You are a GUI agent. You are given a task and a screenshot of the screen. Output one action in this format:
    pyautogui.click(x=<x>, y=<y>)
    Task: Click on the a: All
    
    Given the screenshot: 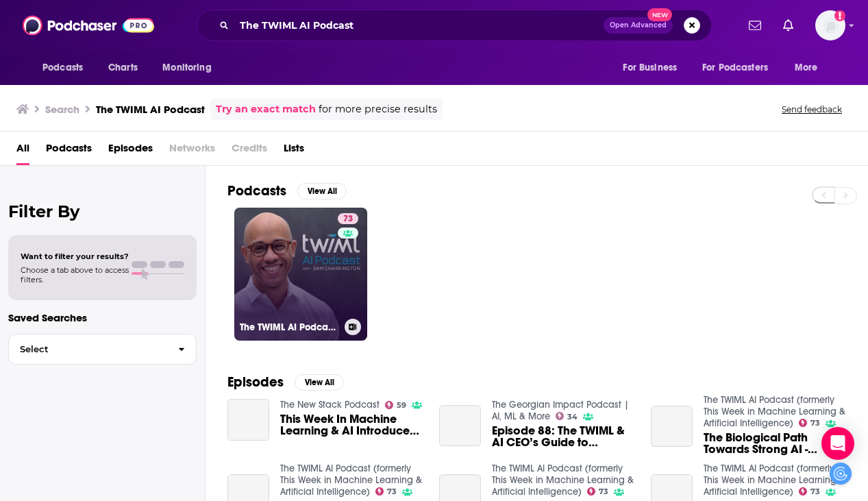 What is the action you would take?
    pyautogui.click(x=23, y=150)
    